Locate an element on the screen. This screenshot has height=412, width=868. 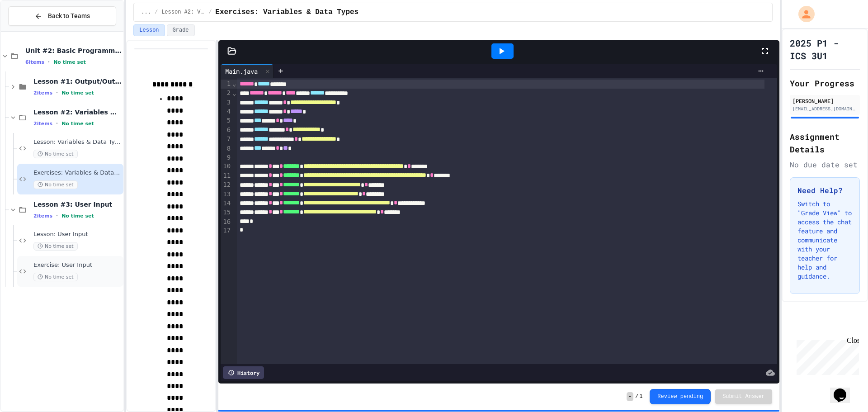
div: 2 is located at coordinates (226, 93).